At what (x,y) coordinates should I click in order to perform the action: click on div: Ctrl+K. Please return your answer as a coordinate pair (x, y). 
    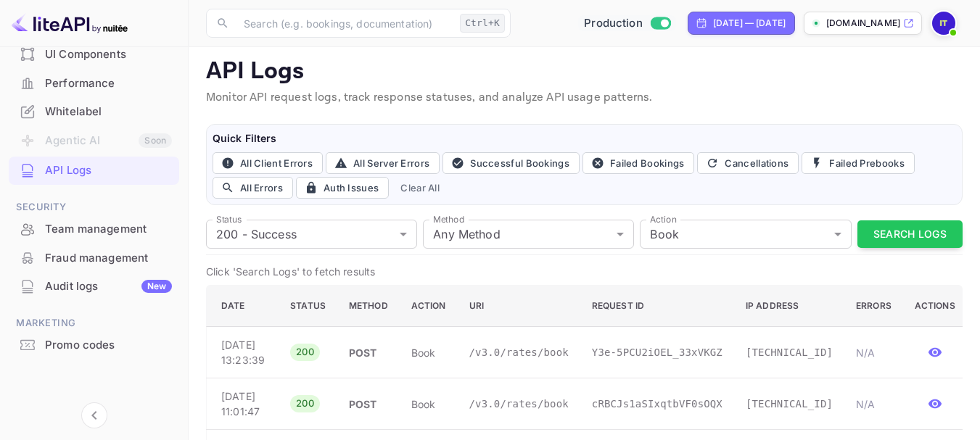
    Looking at the image, I should click on (483, 23).